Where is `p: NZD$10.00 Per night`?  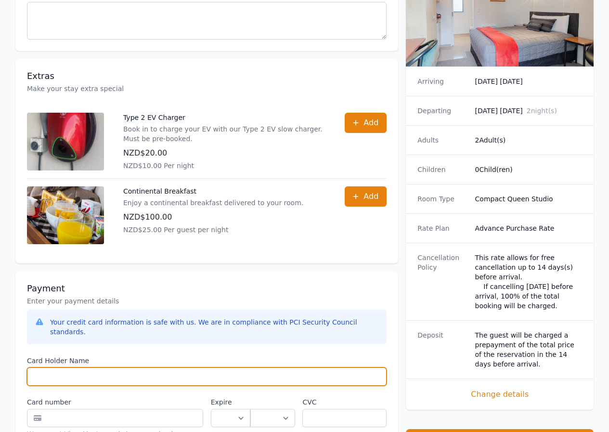 p: NZD$10.00 Per night is located at coordinates (225, 166).